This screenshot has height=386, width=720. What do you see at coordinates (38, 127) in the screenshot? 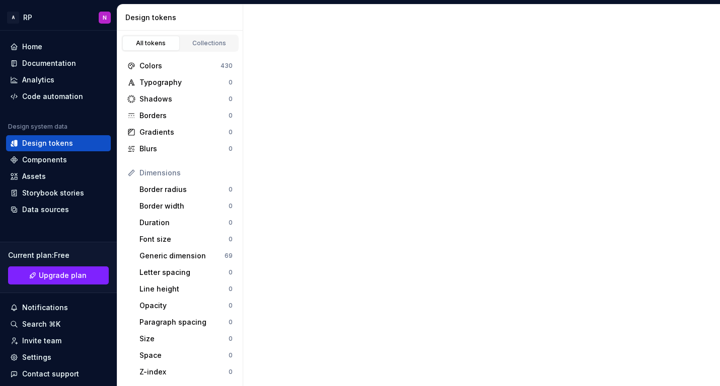
I see `div: Design system data` at bounding box center [38, 127].